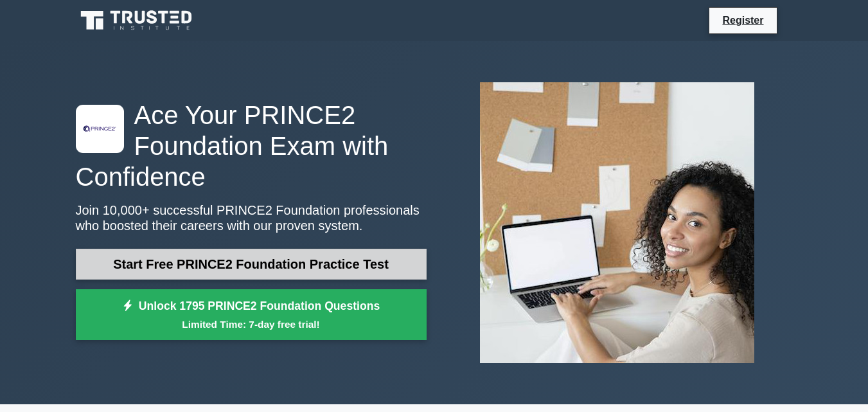 The height and width of the screenshot is (412, 868). I want to click on h1: Ace Your PRINCE2 Foundation Exam with Confidence, so click(251, 146).